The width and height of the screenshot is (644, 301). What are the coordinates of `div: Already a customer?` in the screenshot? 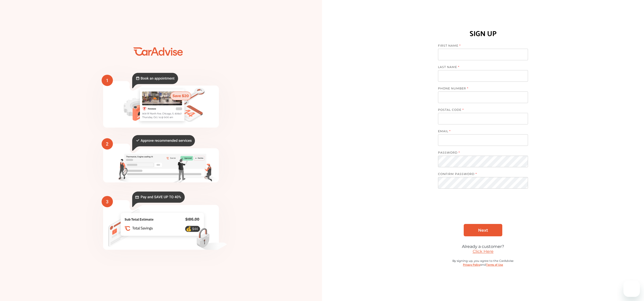 It's located at (483, 246).